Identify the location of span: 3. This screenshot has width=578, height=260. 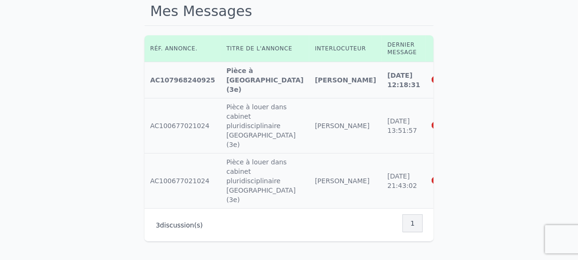
(158, 225).